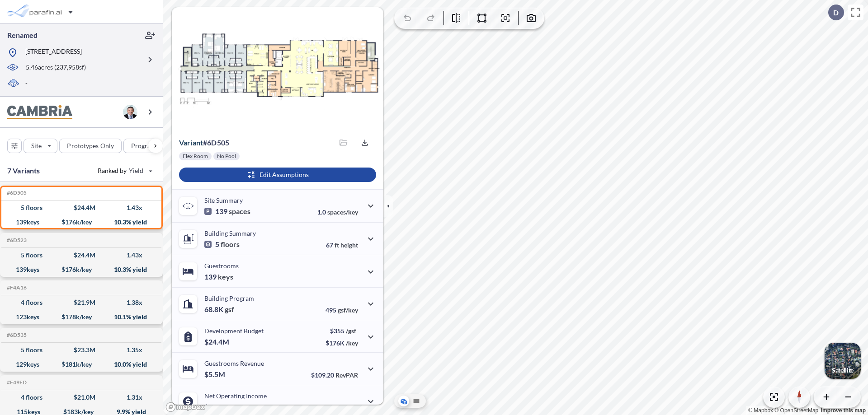 The image size is (868, 415). I want to click on p: 495, so click(342, 310).